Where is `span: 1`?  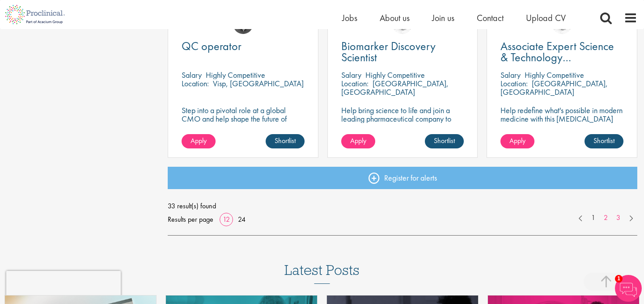
span: 1 is located at coordinates (618, 278).